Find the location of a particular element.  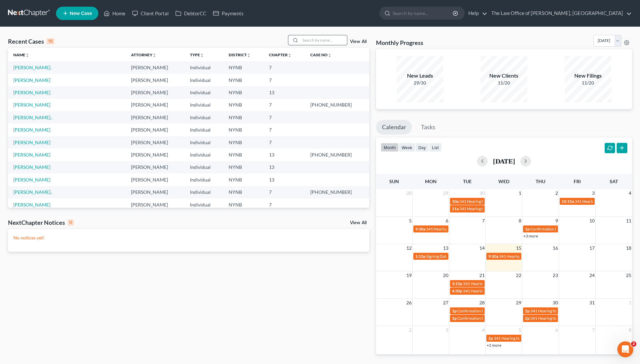

span: 29 is located at coordinates (446, 193).